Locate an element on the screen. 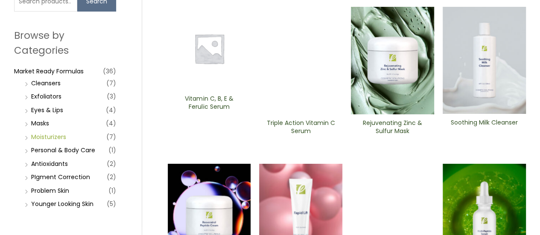 This screenshot has height=235, width=540. a: Antioxidants is located at coordinates (50, 164).